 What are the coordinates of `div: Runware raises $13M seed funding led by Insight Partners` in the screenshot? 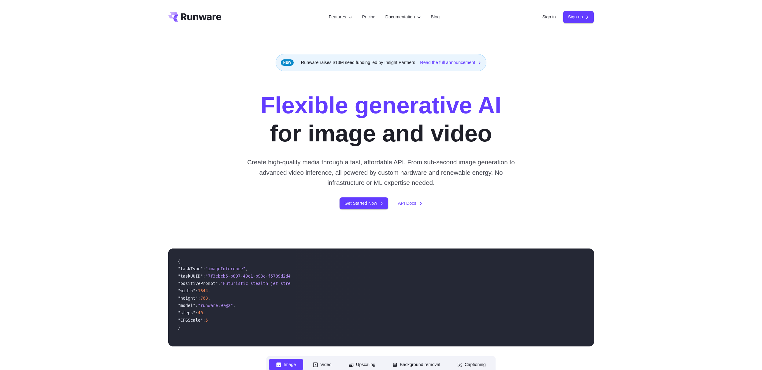 It's located at (381, 62).